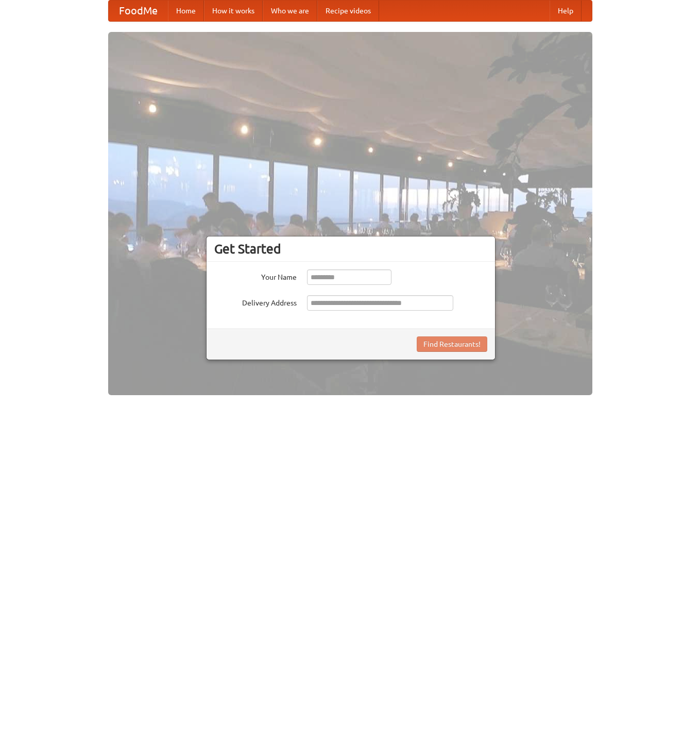  I want to click on label: Your Name, so click(255, 276).